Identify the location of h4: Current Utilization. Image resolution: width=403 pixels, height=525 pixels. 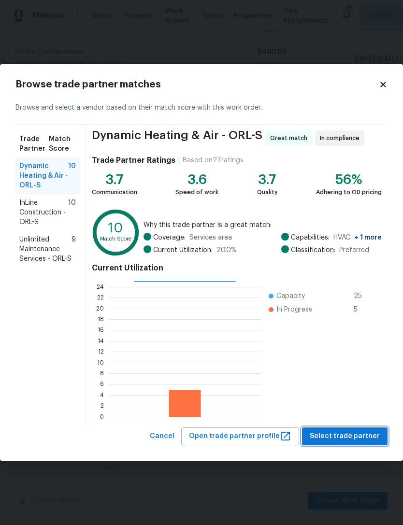
(237, 268).